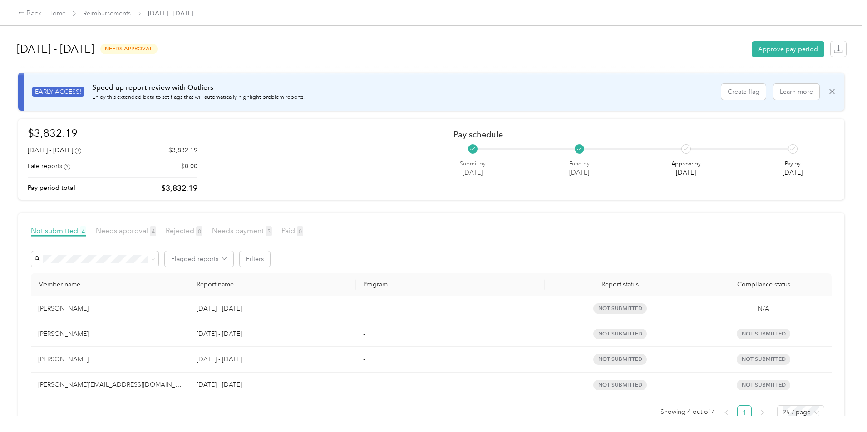 This screenshot has height=432, width=867. I want to click on h2: Pay schedule, so click(636, 134).